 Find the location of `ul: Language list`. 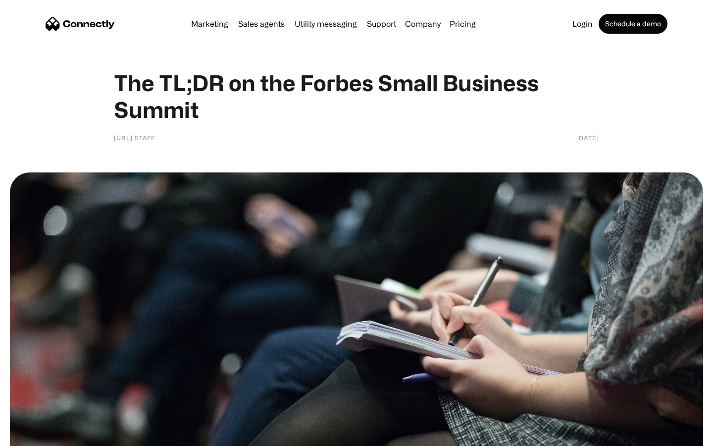

ul: Language list is located at coordinates (40, 436).